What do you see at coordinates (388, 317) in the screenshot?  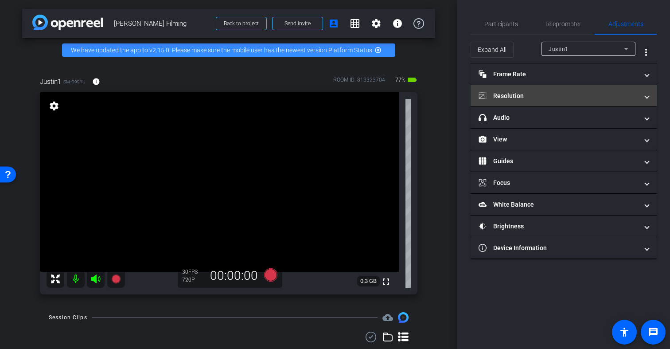 I see `mat-icon: cloud_upload` at bounding box center [388, 317].